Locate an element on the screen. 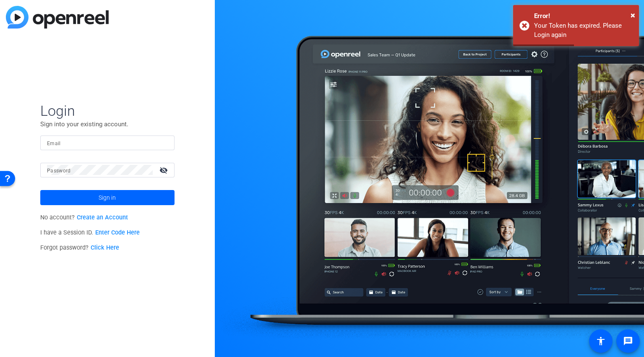 The height and width of the screenshot is (357, 644). mat-label: Email is located at coordinates (54, 143).